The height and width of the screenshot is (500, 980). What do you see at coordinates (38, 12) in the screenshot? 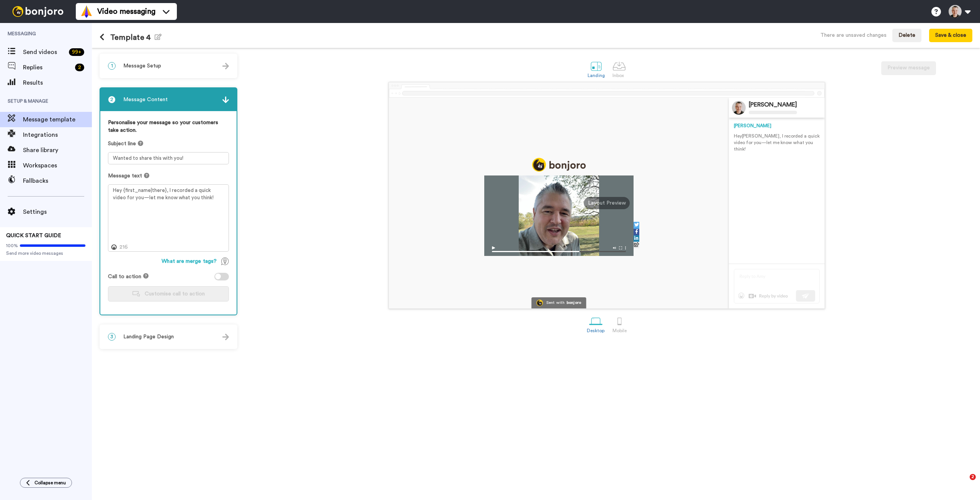
I see `img: bj-logo-header-white.svg` at bounding box center [38, 12].